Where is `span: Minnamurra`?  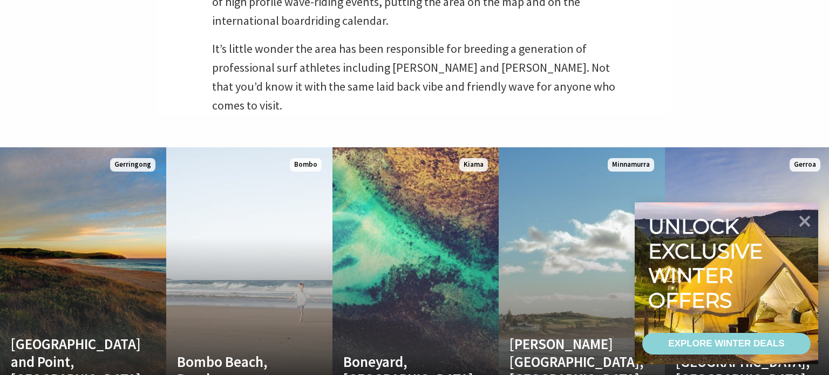
span: Minnamurra is located at coordinates (631, 165).